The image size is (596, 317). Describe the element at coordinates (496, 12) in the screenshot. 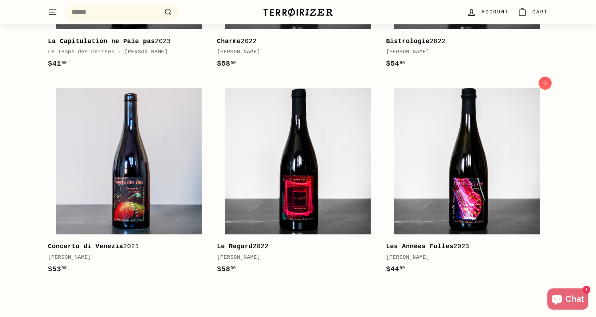

I see `span: Account` at that location.